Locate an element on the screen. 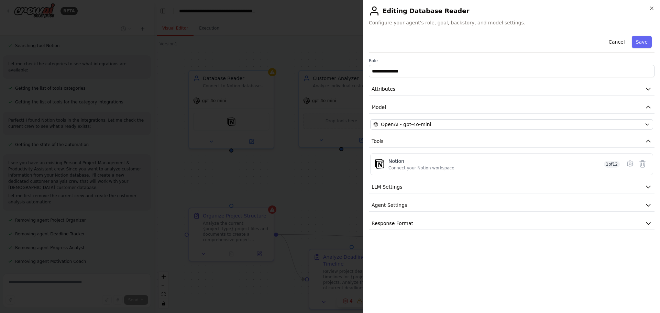 Image resolution: width=660 pixels, height=313 pixels. span: LLM Settings is located at coordinates (387, 187).